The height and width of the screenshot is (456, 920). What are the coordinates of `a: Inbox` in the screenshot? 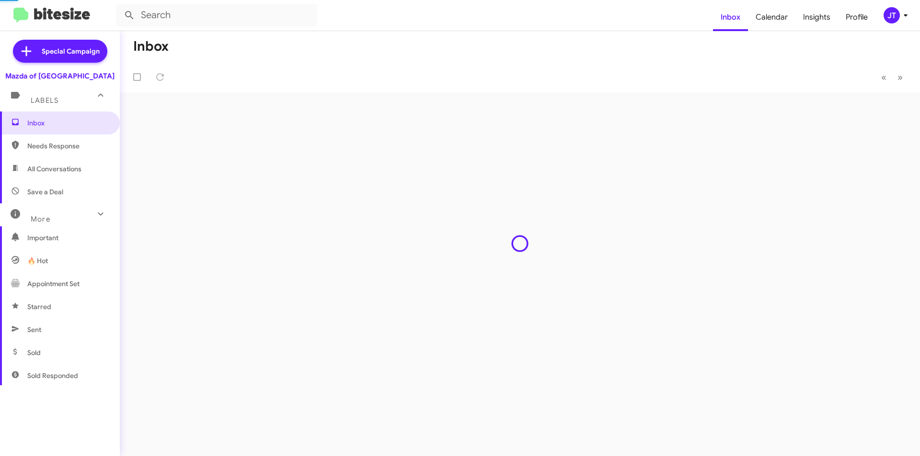 It's located at (730, 17).